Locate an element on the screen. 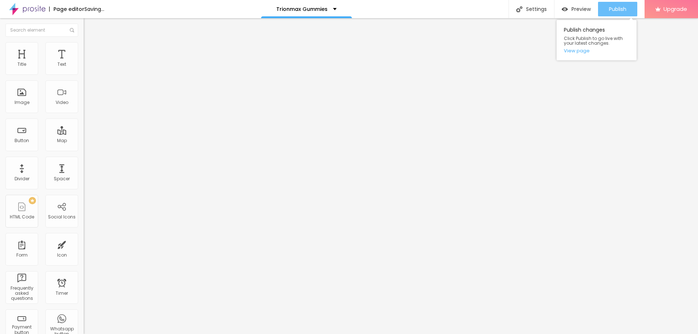 This screenshot has height=334, width=698. div: Social Icons is located at coordinates (62, 217).